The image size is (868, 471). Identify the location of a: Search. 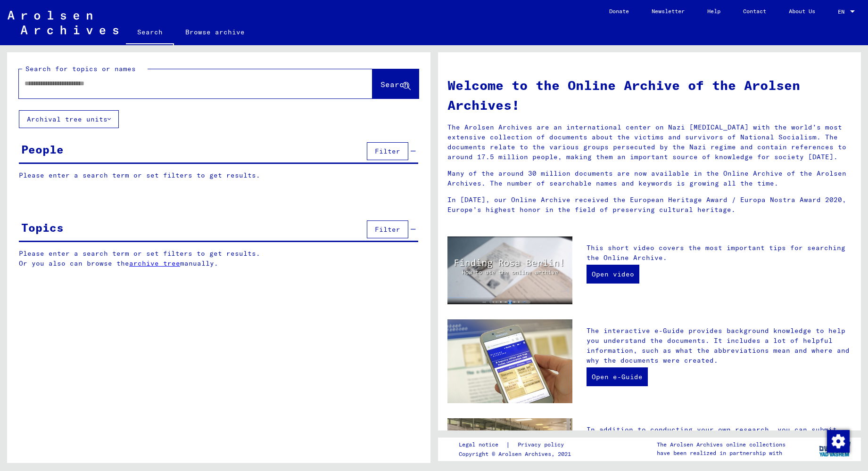
(150, 33).